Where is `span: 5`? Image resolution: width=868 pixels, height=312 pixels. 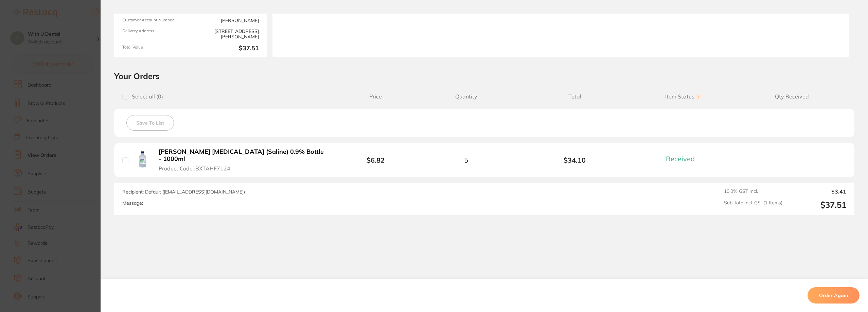
span: 5 is located at coordinates (466, 160).